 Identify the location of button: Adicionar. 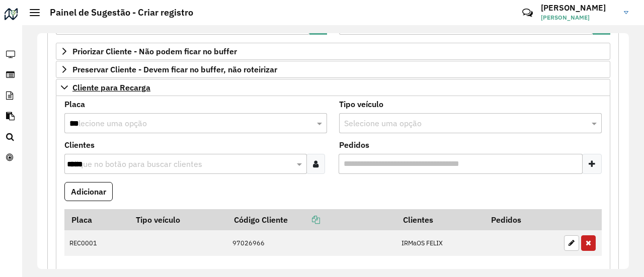
(89, 192).